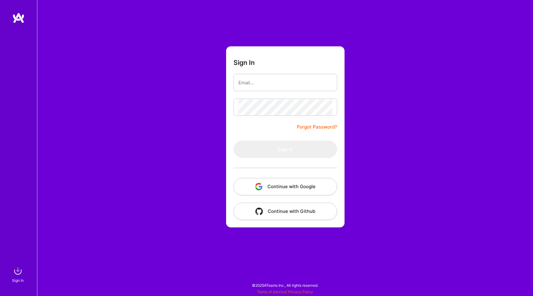  Describe the element at coordinates (285, 149) in the screenshot. I see `button: Sign In` at that location.